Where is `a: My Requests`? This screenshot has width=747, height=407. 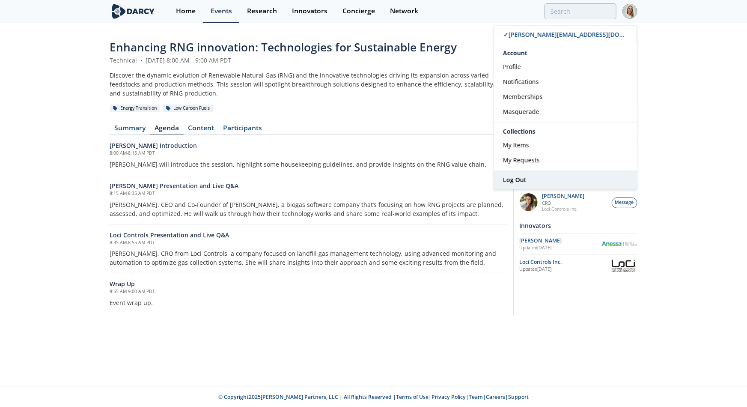
a: My Requests is located at coordinates (566, 160).